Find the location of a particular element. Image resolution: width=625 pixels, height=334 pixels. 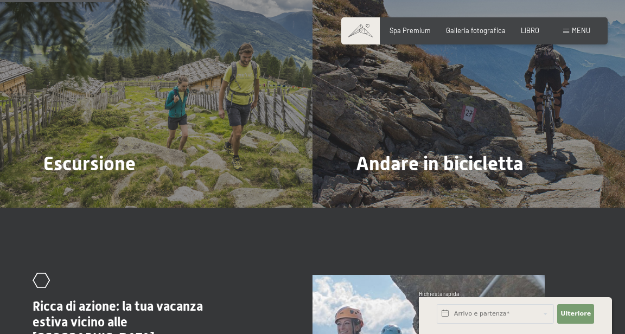

font: Richiesta rapida is located at coordinates (439, 294).